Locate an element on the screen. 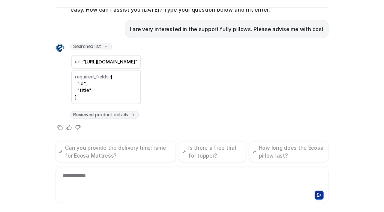 This screenshot has height=212, width=384. img: Widget is located at coordinates (60, 48).